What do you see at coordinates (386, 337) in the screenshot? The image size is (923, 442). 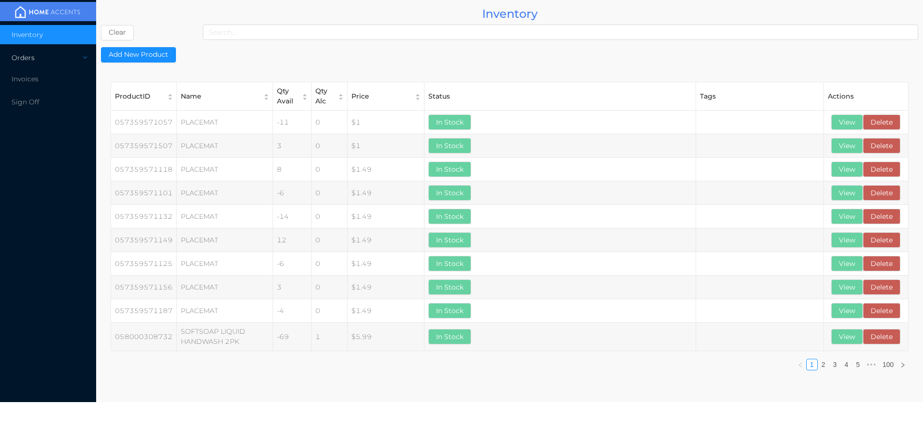 I see `td: $5.99` at bounding box center [386, 337].